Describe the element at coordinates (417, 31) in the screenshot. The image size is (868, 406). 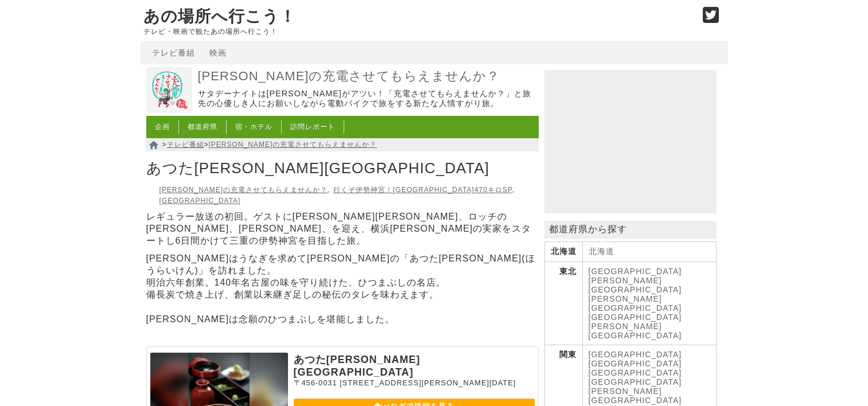
I see `p: テレビ・映画で観たあの場所へ行こう！` at that location.